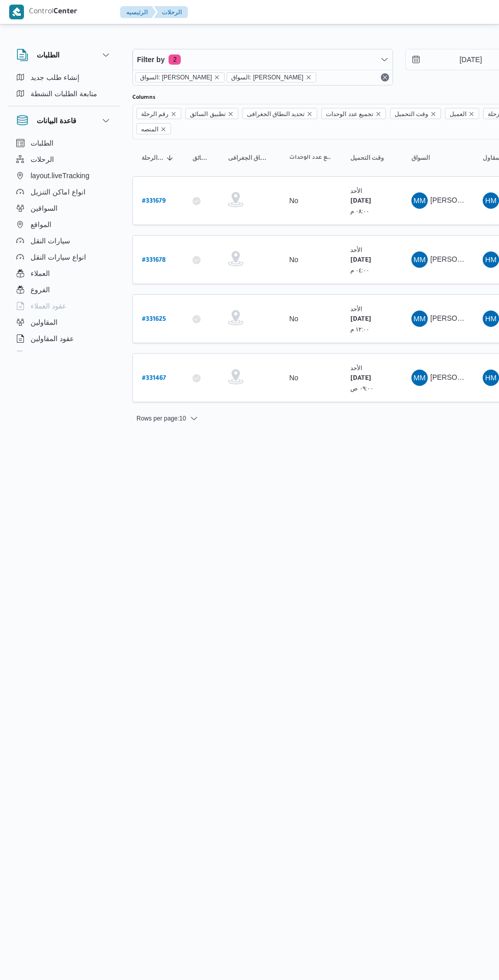 Image resolution: width=499 pixels, height=980 pixels. Describe the element at coordinates (163, 129) in the screenshot. I see `button: Remove المنصه from selection in this group` at that location.